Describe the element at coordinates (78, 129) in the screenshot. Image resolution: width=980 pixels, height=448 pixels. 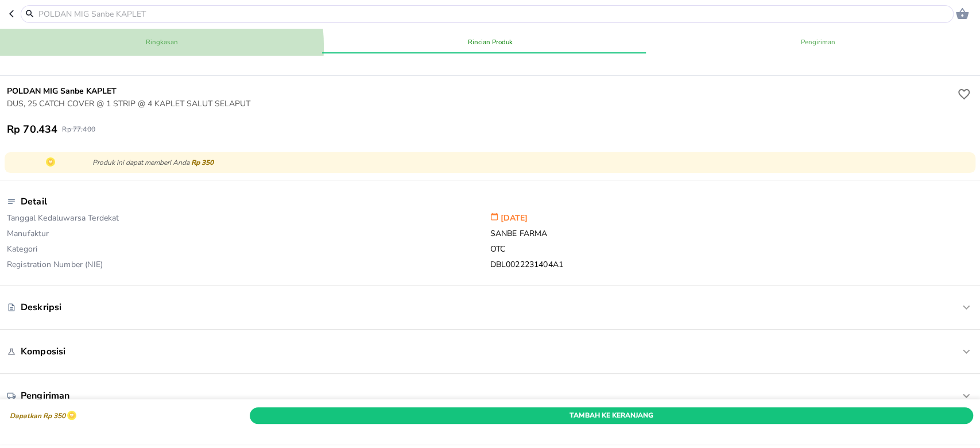
I see `p: Rp 77.400` at that location.